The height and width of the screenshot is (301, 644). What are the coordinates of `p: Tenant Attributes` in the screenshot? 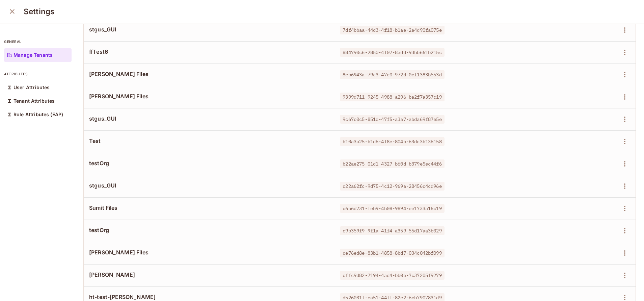 It's located at (34, 101).